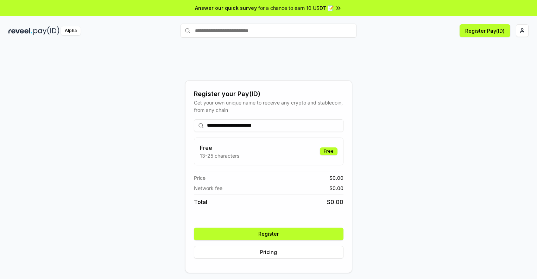  What do you see at coordinates (20, 31) in the screenshot?
I see `img: reveel_dark` at bounding box center [20, 31].